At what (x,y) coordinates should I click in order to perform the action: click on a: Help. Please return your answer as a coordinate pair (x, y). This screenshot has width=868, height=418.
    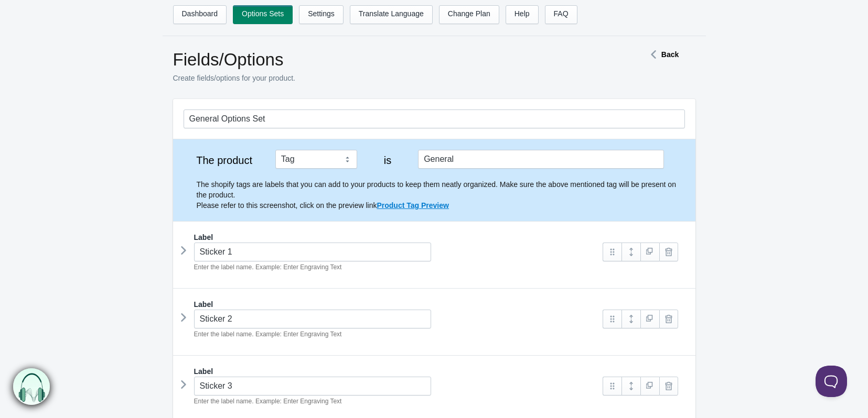
    Looking at the image, I should click on (522, 14).